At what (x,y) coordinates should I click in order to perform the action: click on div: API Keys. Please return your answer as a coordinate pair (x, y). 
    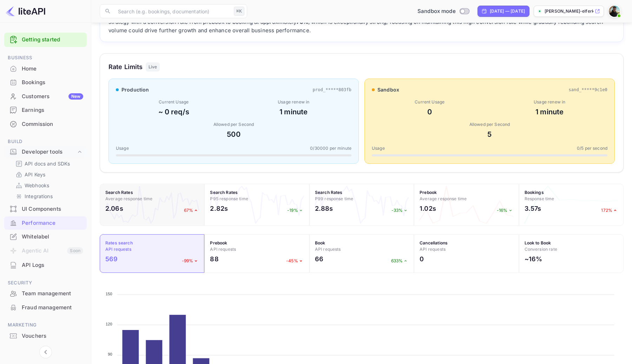
    Looking at the image, I should click on (48, 174).